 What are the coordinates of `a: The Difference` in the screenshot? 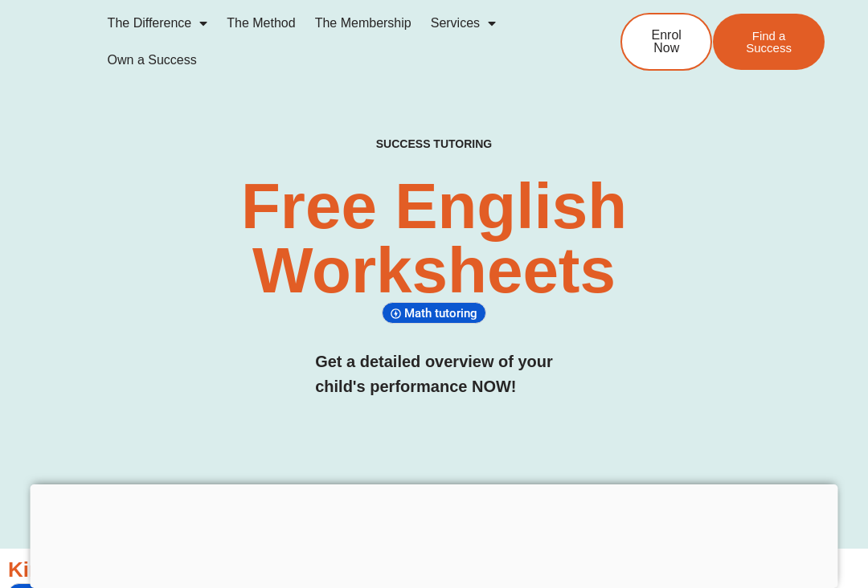 It's located at (158, 23).